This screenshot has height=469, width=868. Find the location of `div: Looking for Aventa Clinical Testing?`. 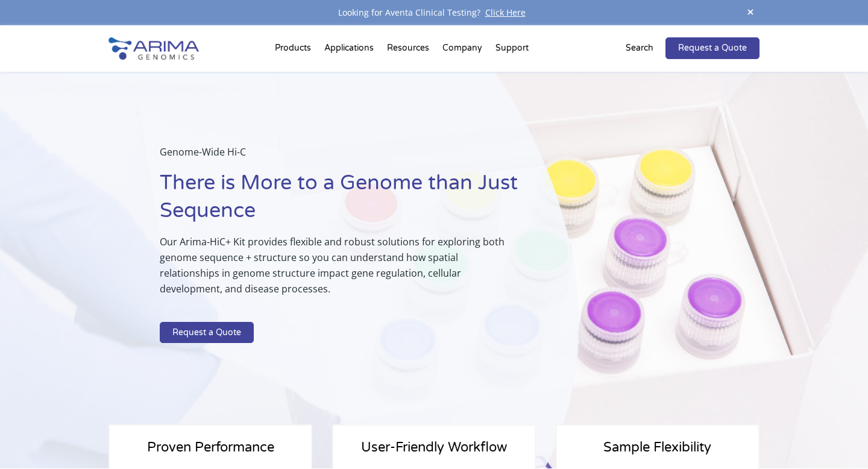

div: Looking for Aventa Clinical Testing? is located at coordinates (434, 13).